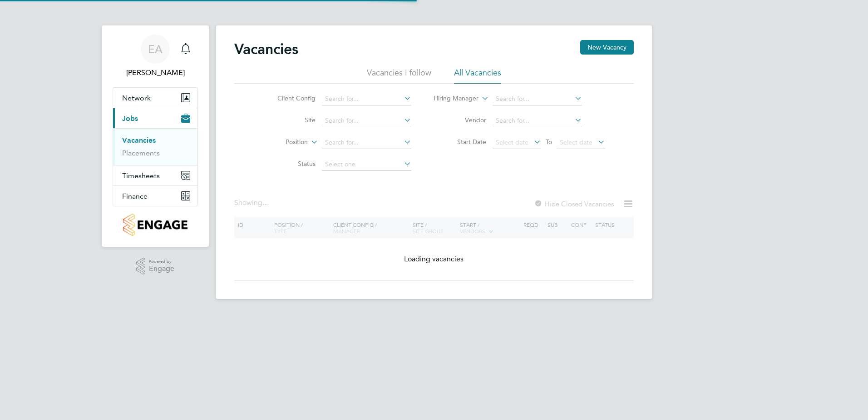  What do you see at coordinates (155, 175) in the screenshot?
I see `button: Timesheets` at bounding box center [155, 175].